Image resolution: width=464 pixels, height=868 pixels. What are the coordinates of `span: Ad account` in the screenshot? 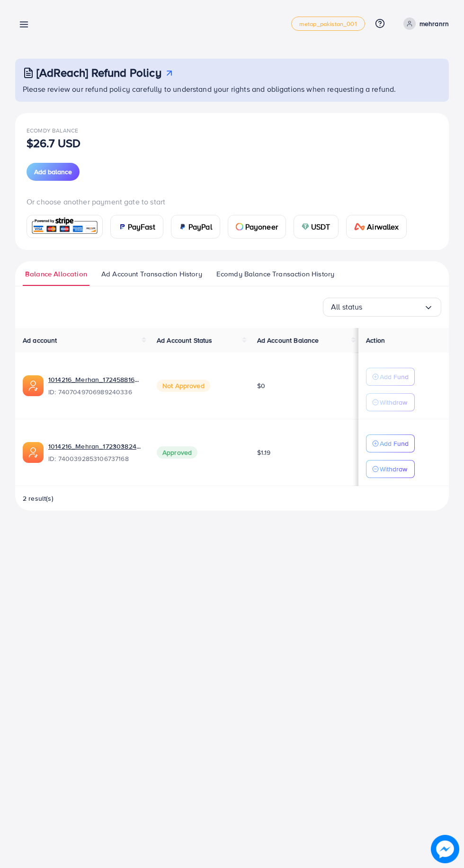 It's located at (40, 340).